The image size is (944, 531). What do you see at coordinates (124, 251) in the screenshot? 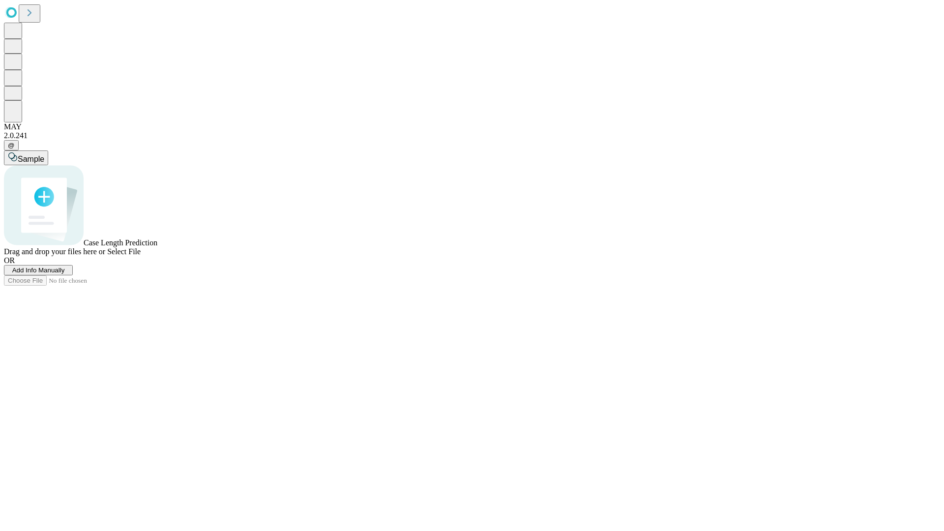
I see `span: Select File` at bounding box center [124, 251].